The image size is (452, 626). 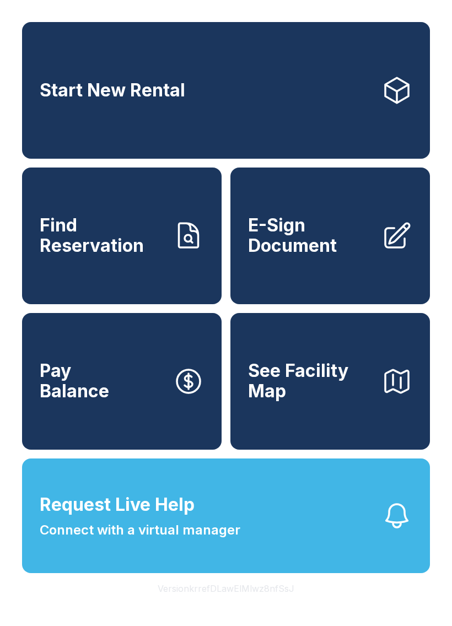 What do you see at coordinates (122, 381) in the screenshot?
I see `button: PayBalance` at bounding box center [122, 381].